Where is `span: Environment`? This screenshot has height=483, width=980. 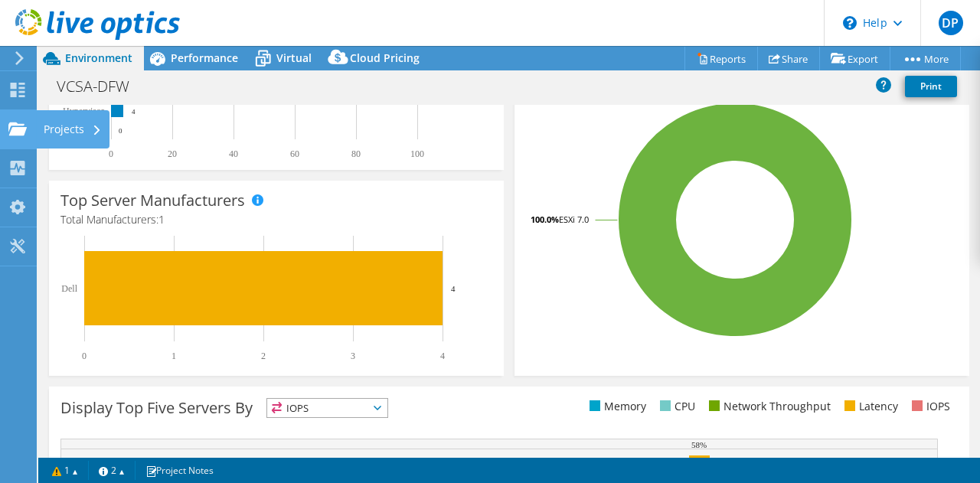 span: Environment is located at coordinates (98, 58).